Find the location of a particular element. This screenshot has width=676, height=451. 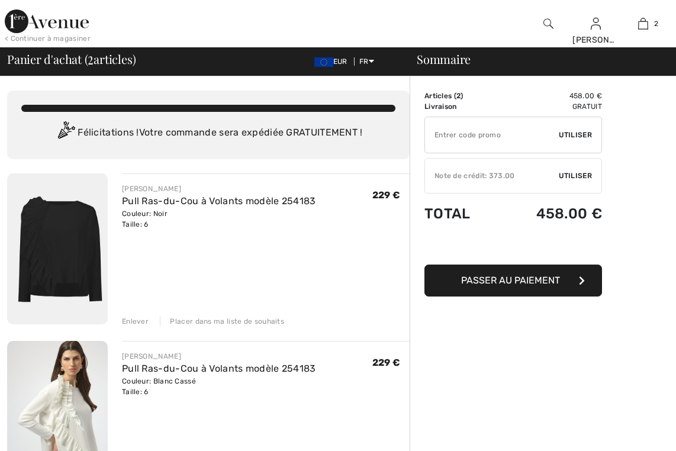

div: < Continuer à magasiner is located at coordinates (47, 38).